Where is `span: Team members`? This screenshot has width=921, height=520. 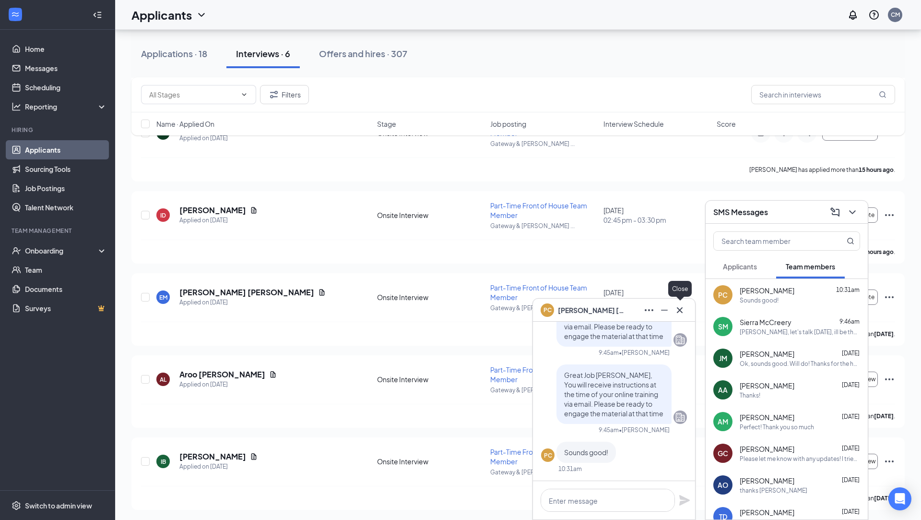
span: Team members is located at coordinates (810, 266).